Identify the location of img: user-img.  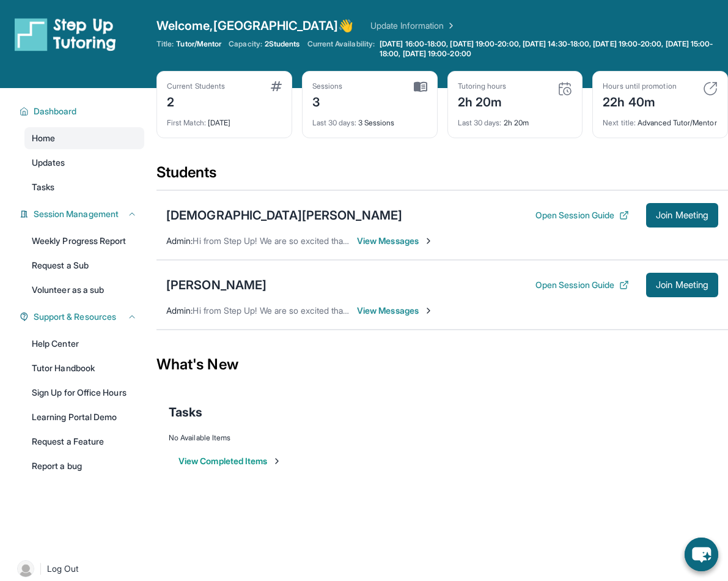
(26, 569).